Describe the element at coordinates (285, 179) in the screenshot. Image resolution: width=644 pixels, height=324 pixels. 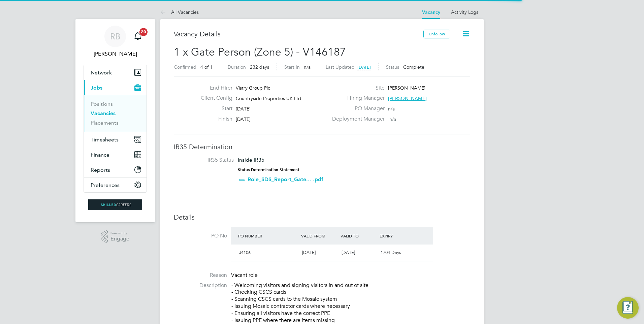
I see `a: Role_SDS_Report_Gate... .pdf` at that location.